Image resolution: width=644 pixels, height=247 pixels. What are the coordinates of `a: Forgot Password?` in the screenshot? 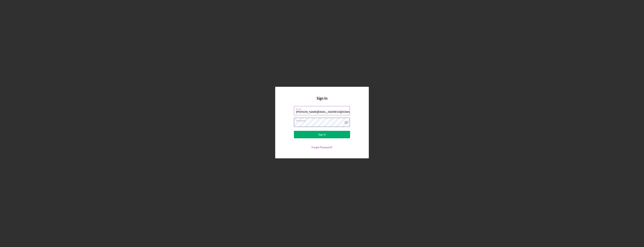 It's located at (322, 147).